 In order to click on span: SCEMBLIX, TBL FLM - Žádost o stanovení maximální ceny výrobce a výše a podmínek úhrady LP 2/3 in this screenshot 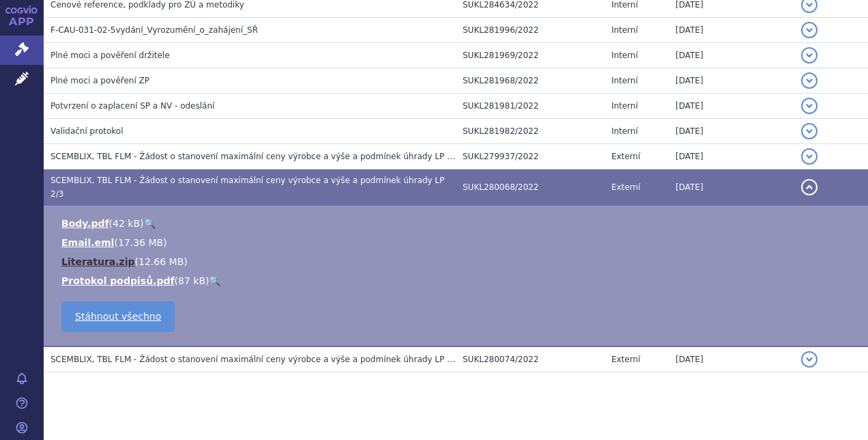, I will do `click(247, 187)`.